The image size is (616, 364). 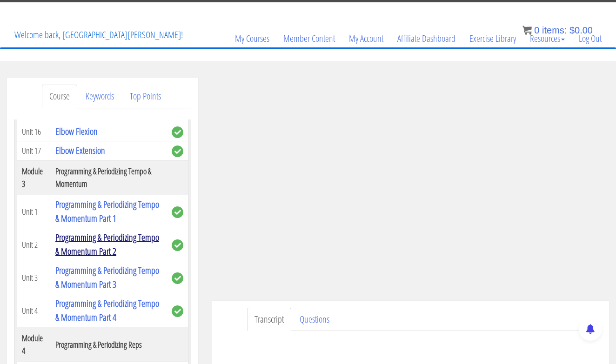 I want to click on img: icon11.png, so click(x=527, y=30).